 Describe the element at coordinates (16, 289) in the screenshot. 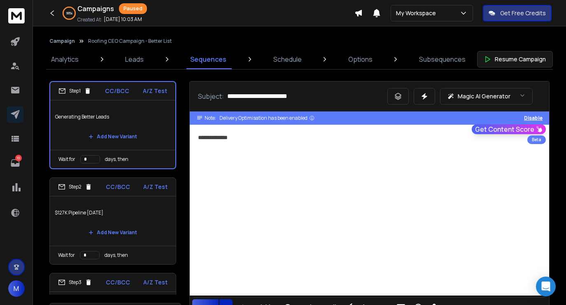

I see `button: M` at that location.